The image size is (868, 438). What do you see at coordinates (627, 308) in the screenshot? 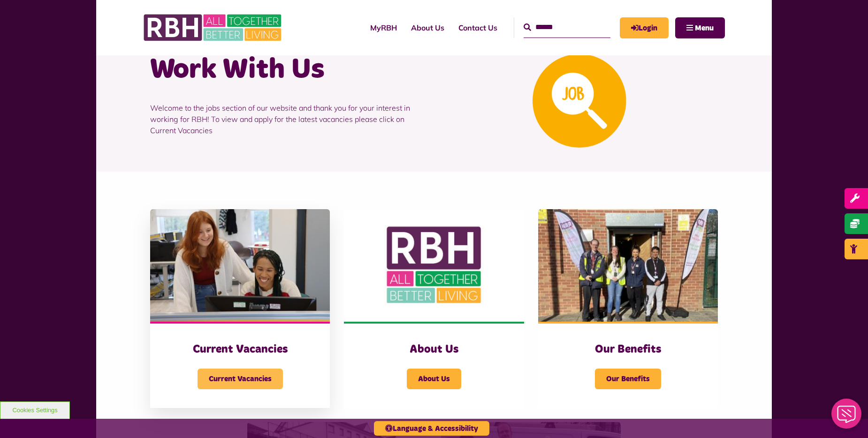
I see `a: Our Benefits Our Benefits` at bounding box center [627, 308].